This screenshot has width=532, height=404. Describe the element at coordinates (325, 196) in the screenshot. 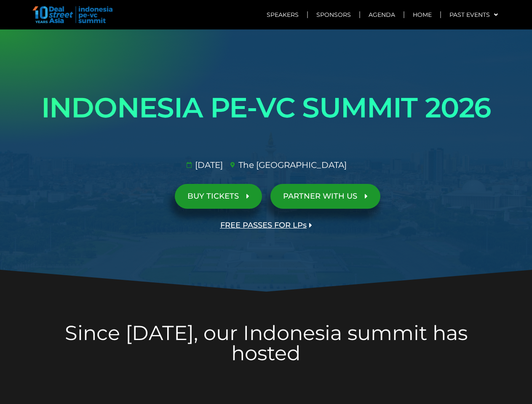

I see `a: PARTNER WITH US` at that location.